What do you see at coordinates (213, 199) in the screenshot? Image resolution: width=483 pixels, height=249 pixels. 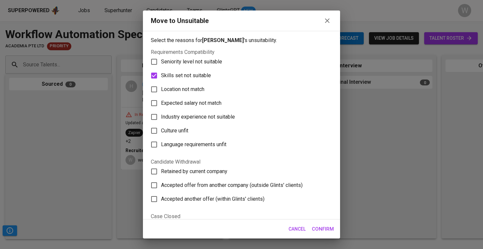 I see `span: Accepted another offer (within Glints' clients)` at bounding box center [213, 199].